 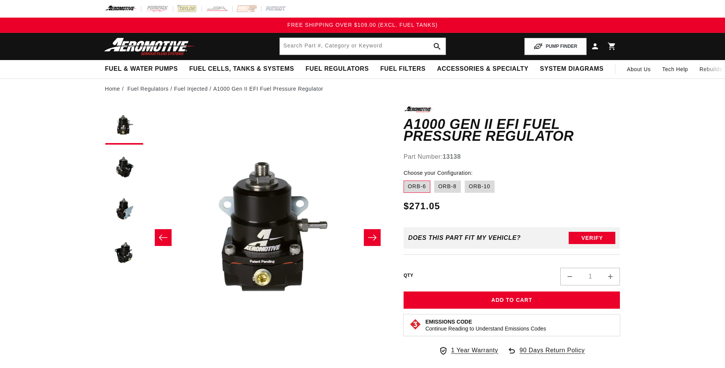 What do you see at coordinates (194, 89) in the screenshot?
I see `li: Fuel Injected` at bounding box center [194, 89].